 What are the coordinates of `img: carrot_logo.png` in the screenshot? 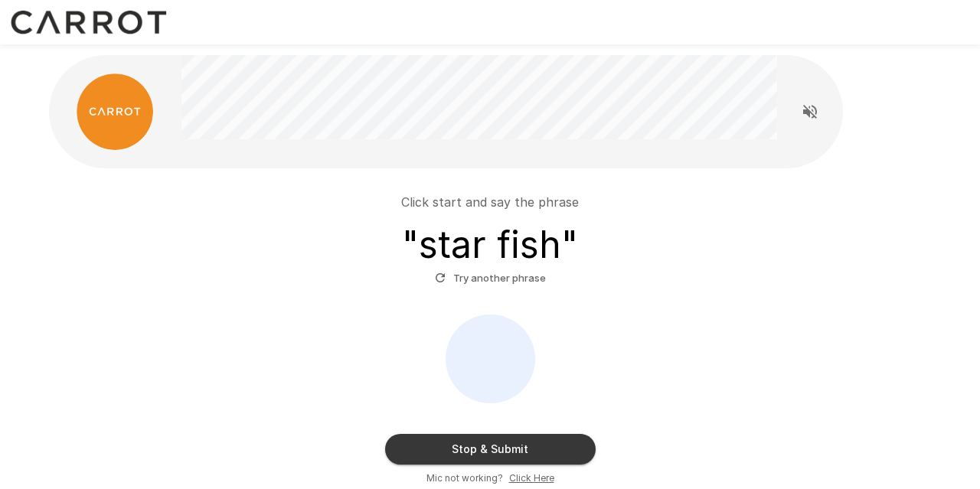 It's located at (115, 112).